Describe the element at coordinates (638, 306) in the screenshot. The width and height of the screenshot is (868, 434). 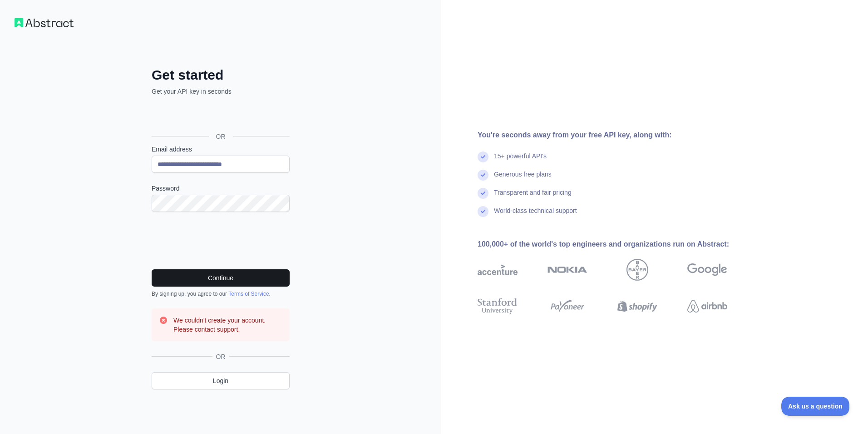
I see `img: shopify` at that location.